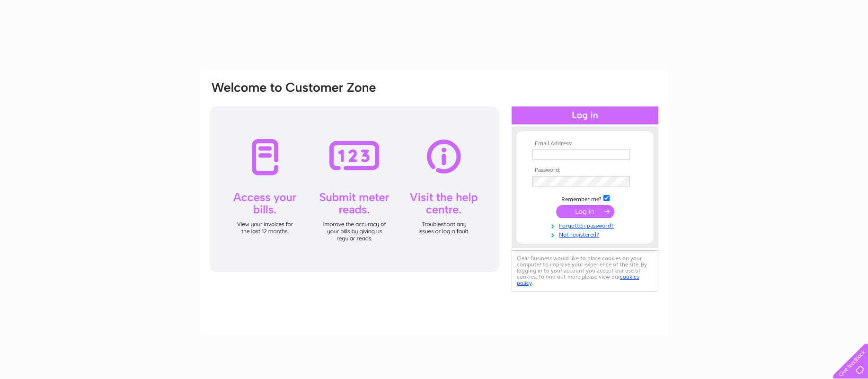 The width and height of the screenshot is (868, 379). Describe the element at coordinates (578, 280) in the screenshot. I see `a: cookies policy` at that location.